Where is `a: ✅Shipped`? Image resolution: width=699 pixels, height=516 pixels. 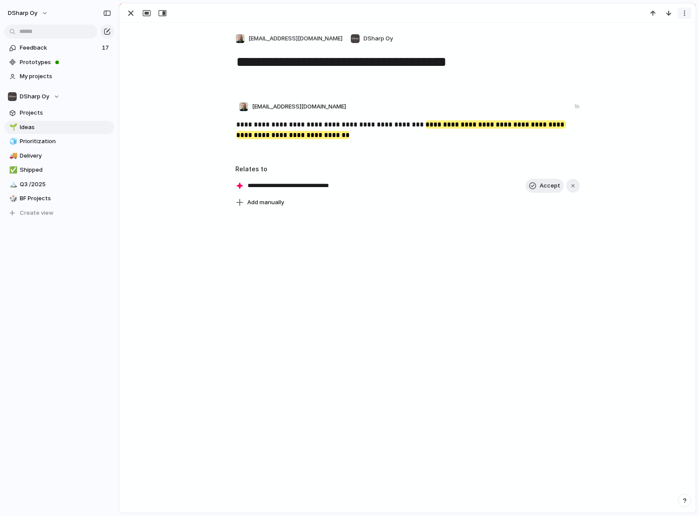 a: ✅Shipped is located at coordinates (59, 170).